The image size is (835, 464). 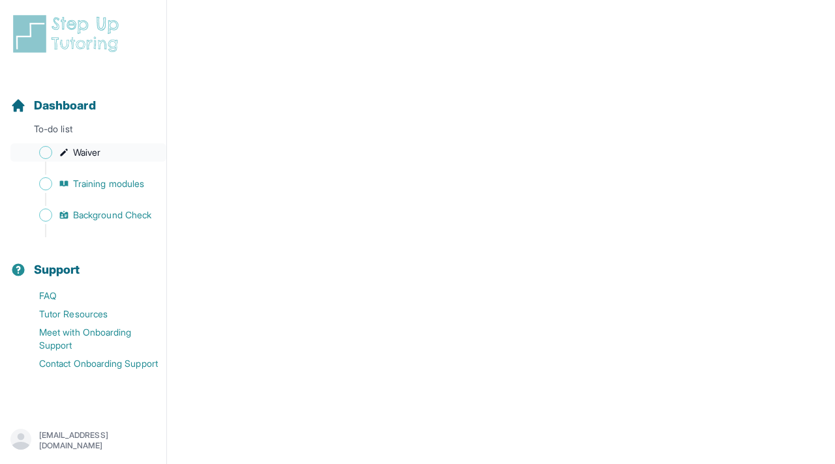 I want to click on button: Dashboard, so click(x=83, y=98).